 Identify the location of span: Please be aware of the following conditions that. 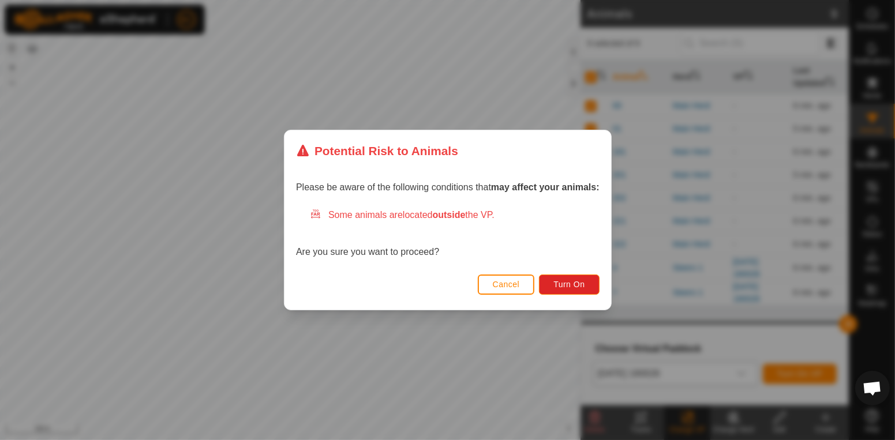
(448, 187).